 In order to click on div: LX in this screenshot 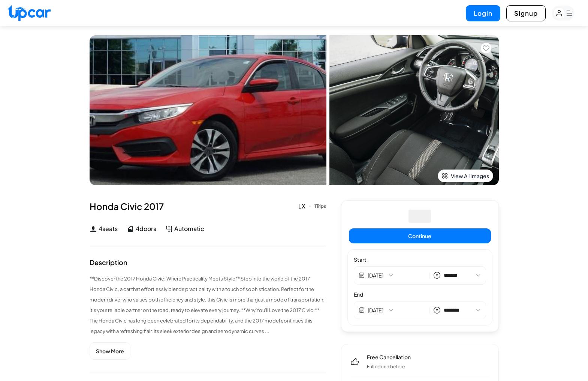, I will do `click(304, 206)`.